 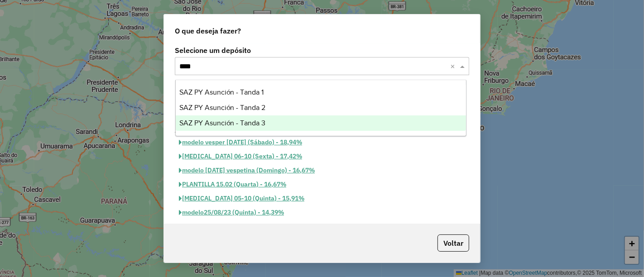 What do you see at coordinates (234, 226) in the screenshot?
I see `button: MODELO23/12/23 (Sábado) - 14,39%` at bounding box center [234, 226].